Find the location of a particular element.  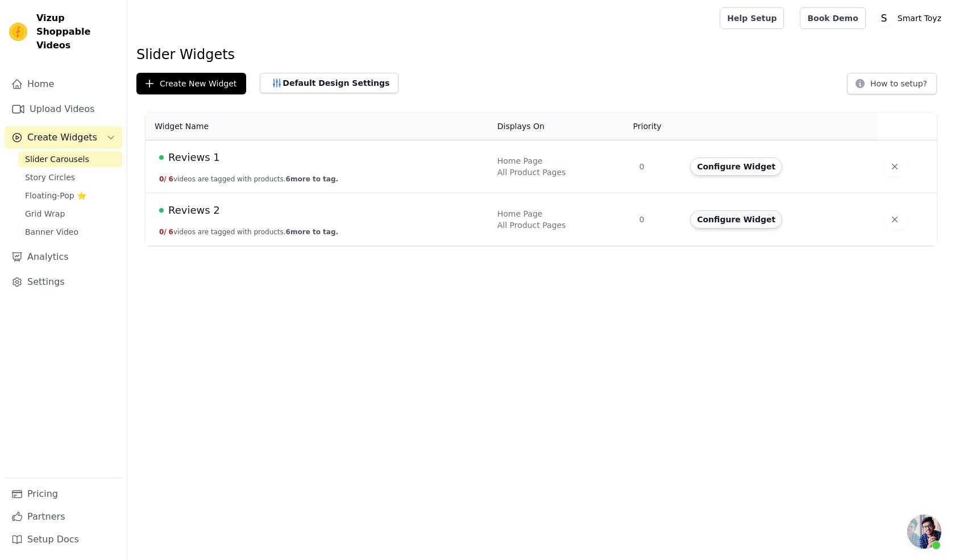

button: How to setup? is located at coordinates (892, 84).